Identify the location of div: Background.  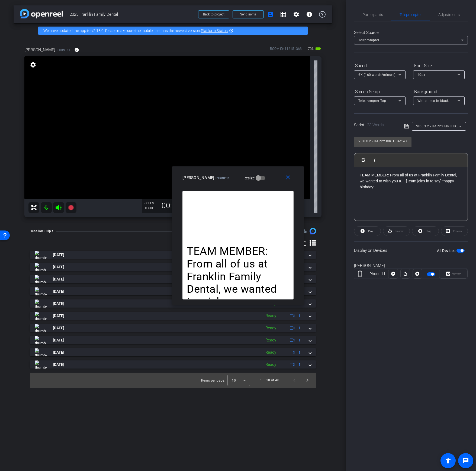
(438, 92).